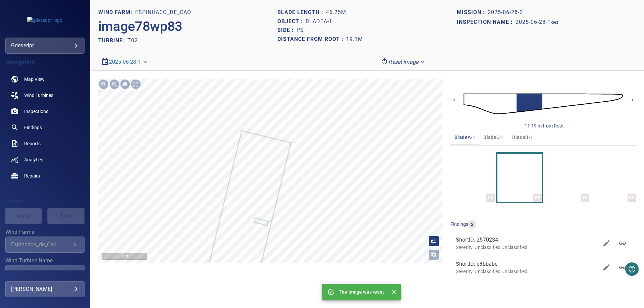 The image size is (644, 308). Describe the element at coordinates (104, 84) in the screenshot. I see `div: Zoom in` at that location.